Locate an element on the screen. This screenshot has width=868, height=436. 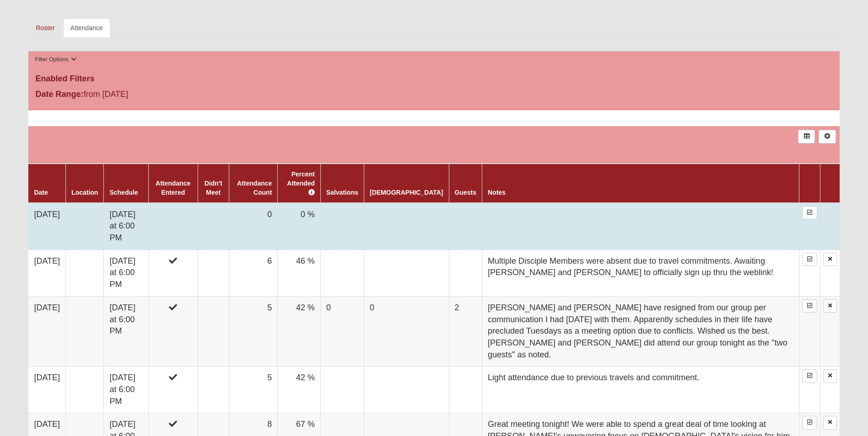
a: Export to Excel is located at coordinates (807, 136).